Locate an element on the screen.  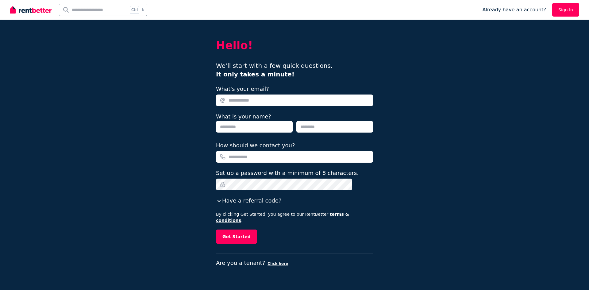
span: Ctrl is located at coordinates (134, 10).